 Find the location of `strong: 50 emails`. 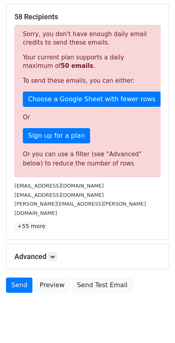

strong: 50 emails is located at coordinates (77, 66).